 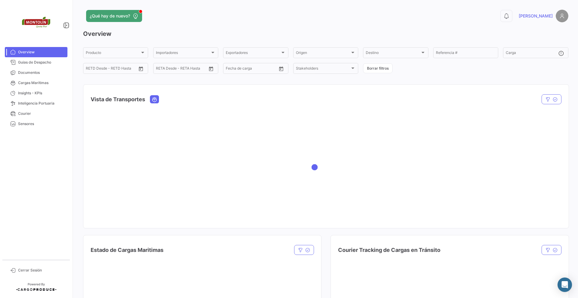 What do you see at coordinates (118, 99) in the screenshot?
I see `h4: Vista de Transportes` at bounding box center [118, 99].